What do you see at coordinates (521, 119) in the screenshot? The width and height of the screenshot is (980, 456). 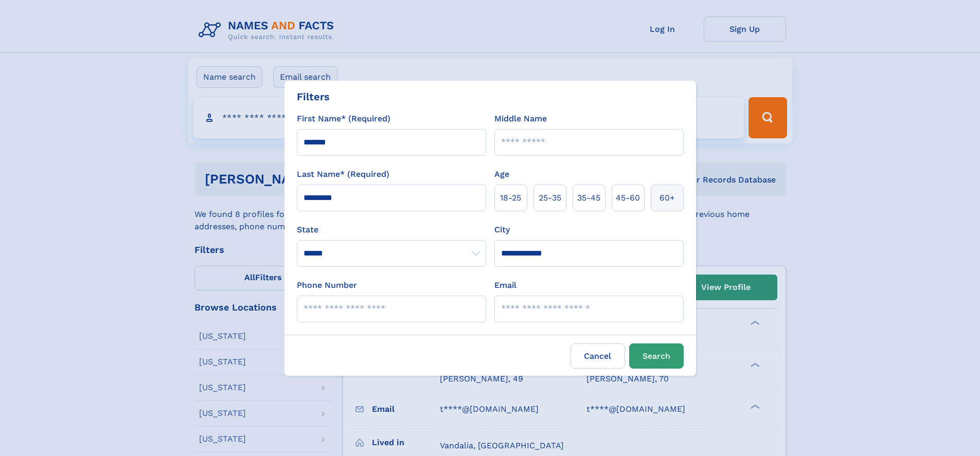 I see `label: Middle Name` at bounding box center [521, 119].